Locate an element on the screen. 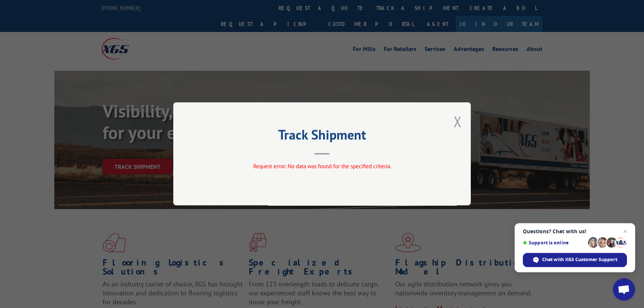  h2: Track Shipment is located at coordinates (322, 136).